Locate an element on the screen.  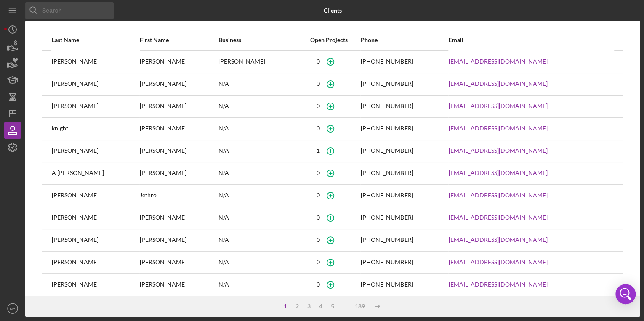
div: 4 is located at coordinates (321, 306).